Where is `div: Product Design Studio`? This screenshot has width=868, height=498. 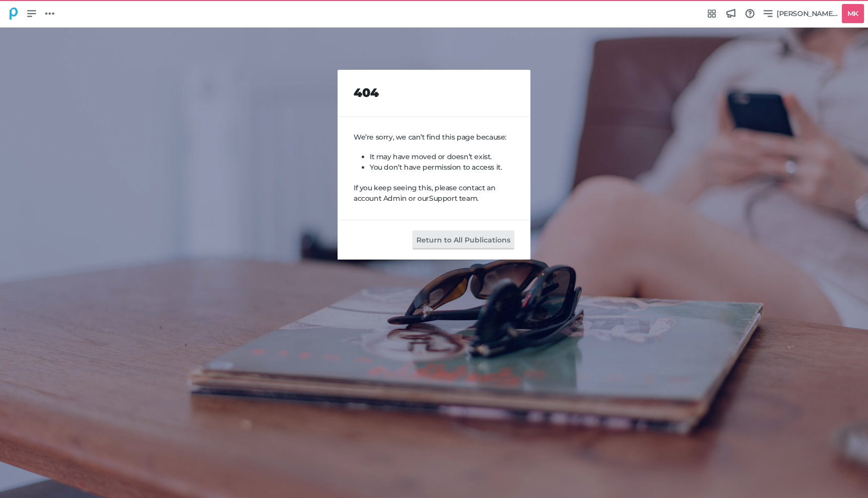
div: Product Design Studio is located at coordinates (14, 14).